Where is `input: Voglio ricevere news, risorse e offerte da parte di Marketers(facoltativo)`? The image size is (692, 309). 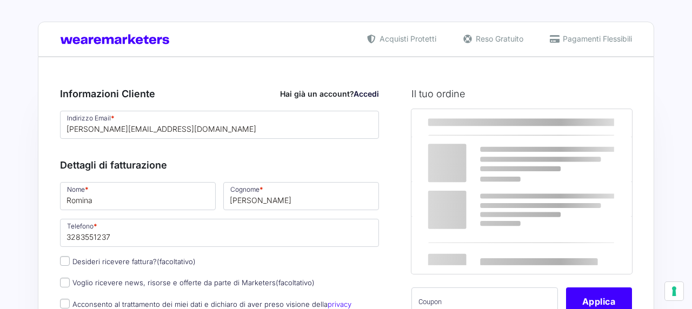
input: Voglio ricevere news, risorse e offerte da parte di Marketers(facoltativo) is located at coordinates (65, 283).